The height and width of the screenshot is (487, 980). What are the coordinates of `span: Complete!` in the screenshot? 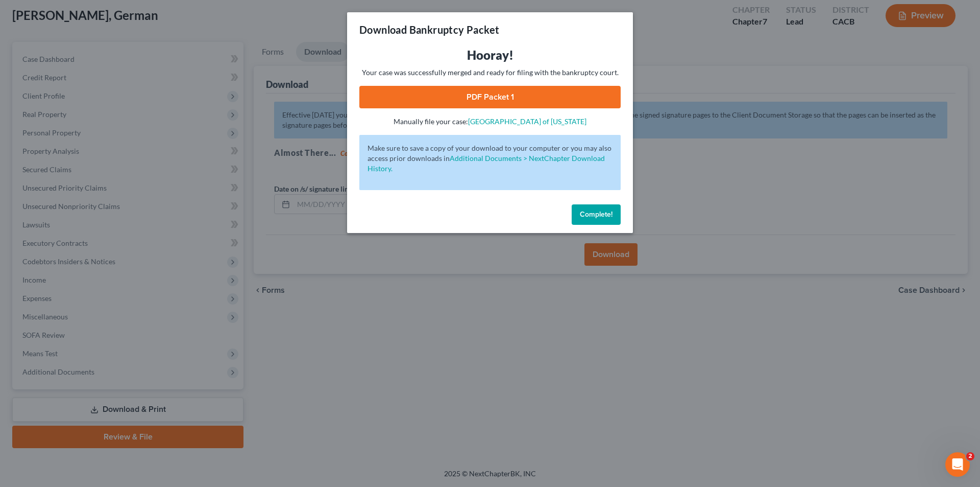 It's located at (596, 214).